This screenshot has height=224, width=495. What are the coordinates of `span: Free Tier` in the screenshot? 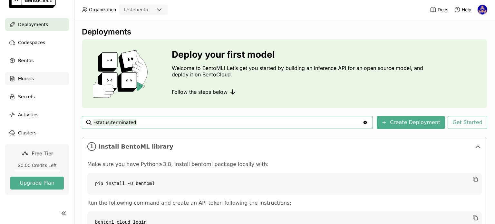 It's located at (42, 153).